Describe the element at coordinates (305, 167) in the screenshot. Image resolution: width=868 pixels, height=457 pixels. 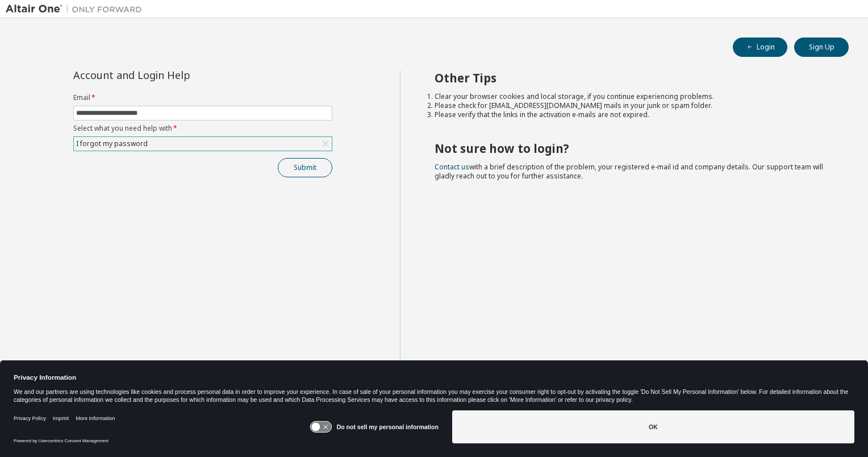
I see `button: Submit` at that location.